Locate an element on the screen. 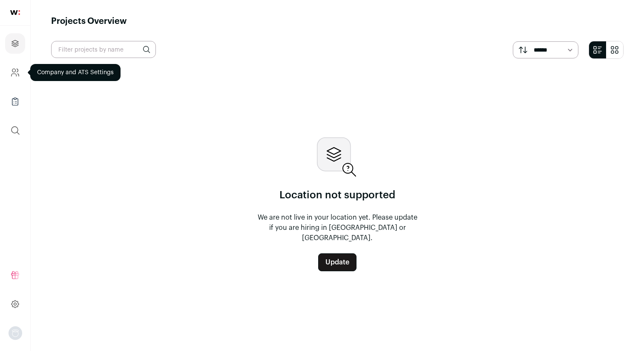  a: Company Lists is located at coordinates (15, 101).